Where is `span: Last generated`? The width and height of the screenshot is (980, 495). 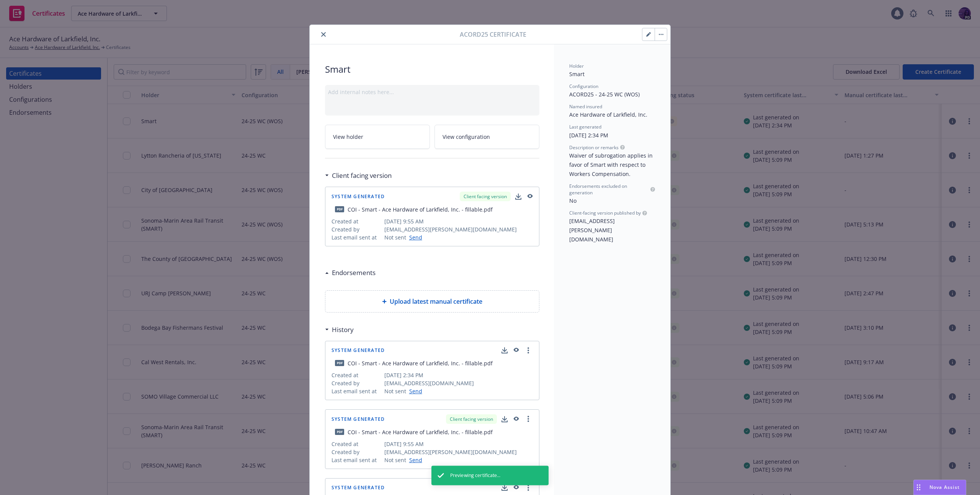
span: Last generated is located at coordinates (585, 127).